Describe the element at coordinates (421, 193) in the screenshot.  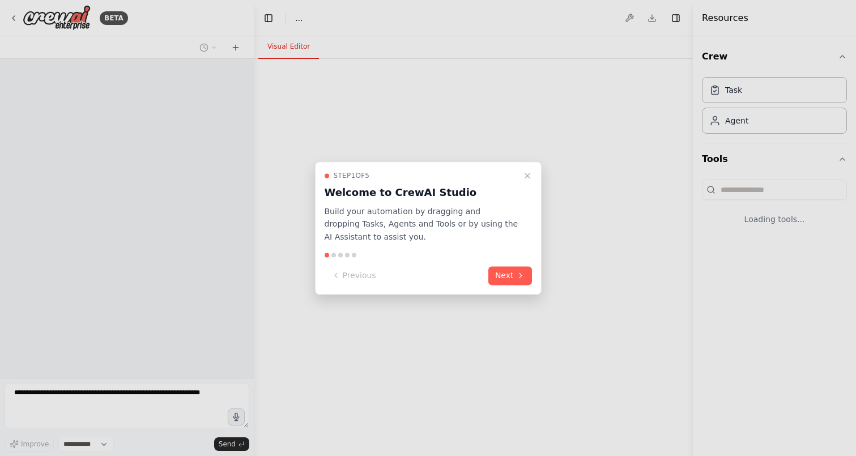
I see `h3: Welcome to CrewAI Studio` at that location.